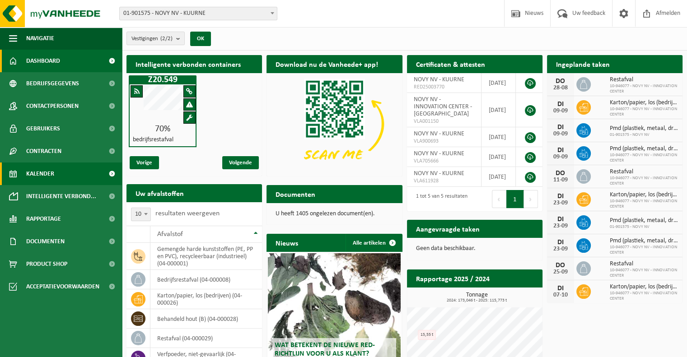 This screenshot has width=687, height=357. Describe the element at coordinates (63, 287) in the screenshot. I see `span: Acceptatievoorwaarden` at that location.